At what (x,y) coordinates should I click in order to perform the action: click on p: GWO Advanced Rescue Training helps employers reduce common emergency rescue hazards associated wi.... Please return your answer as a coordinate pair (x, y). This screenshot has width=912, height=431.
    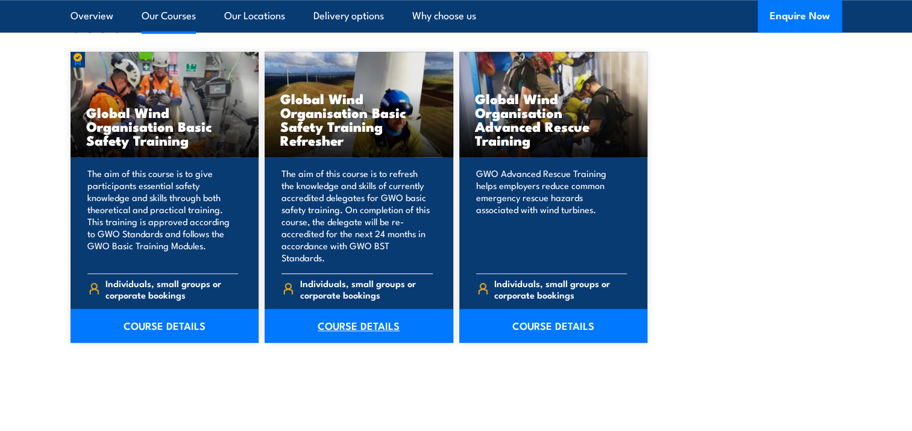
    Looking at the image, I should click on (551, 216).